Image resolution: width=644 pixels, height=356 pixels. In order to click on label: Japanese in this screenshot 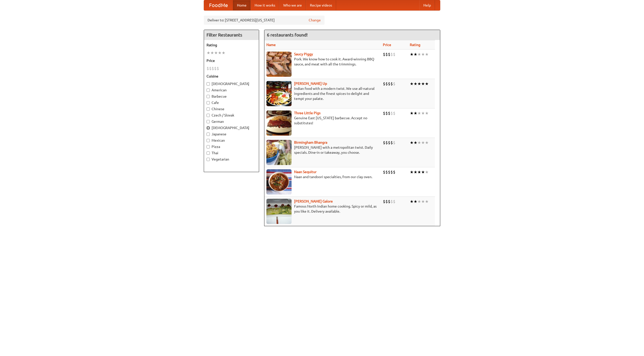, I will do `click(231, 134)`.